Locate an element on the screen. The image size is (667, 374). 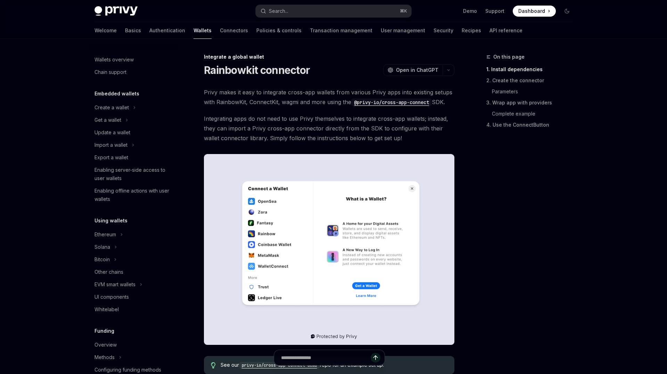
h5: Funding is located at coordinates (104, 331).